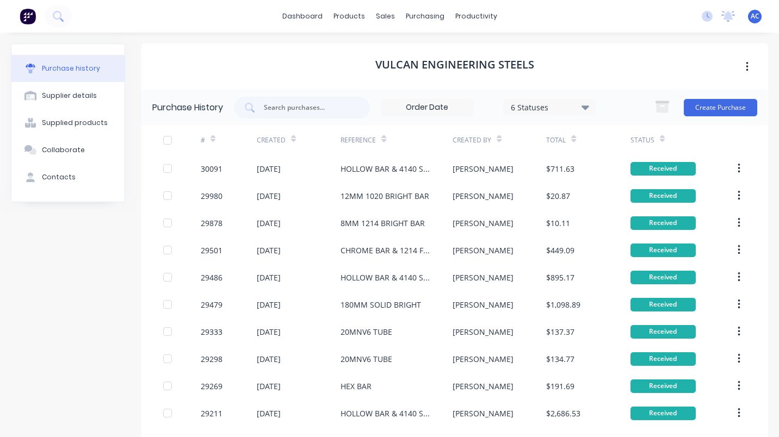 The width and height of the screenshot is (779, 437). What do you see at coordinates (212, 305) in the screenshot?
I see `div: 29479` at bounding box center [212, 305].